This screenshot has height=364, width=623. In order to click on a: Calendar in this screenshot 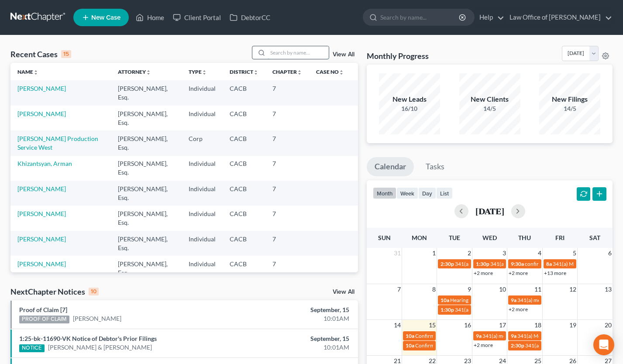, I will do `click(390, 167)`.